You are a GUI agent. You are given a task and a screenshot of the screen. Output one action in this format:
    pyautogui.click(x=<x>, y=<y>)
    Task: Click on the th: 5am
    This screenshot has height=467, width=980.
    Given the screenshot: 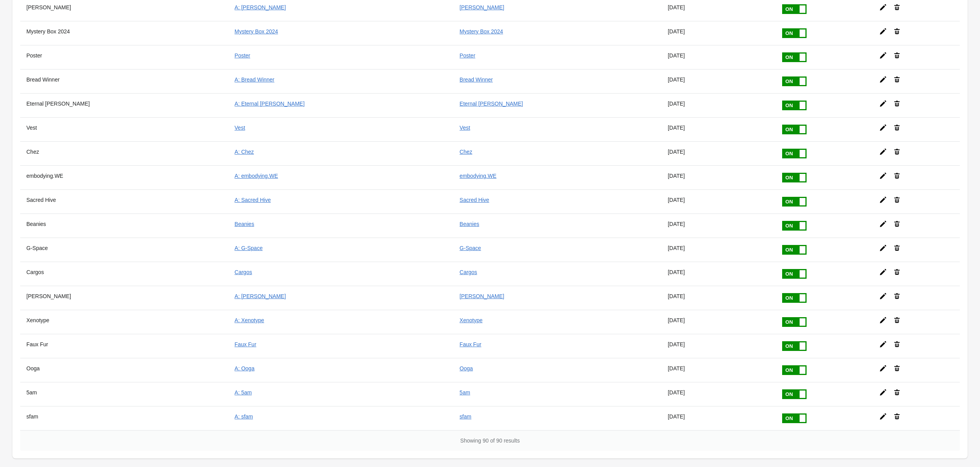 What is the action you would take?
    pyautogui.click(x=124, y=394)
    